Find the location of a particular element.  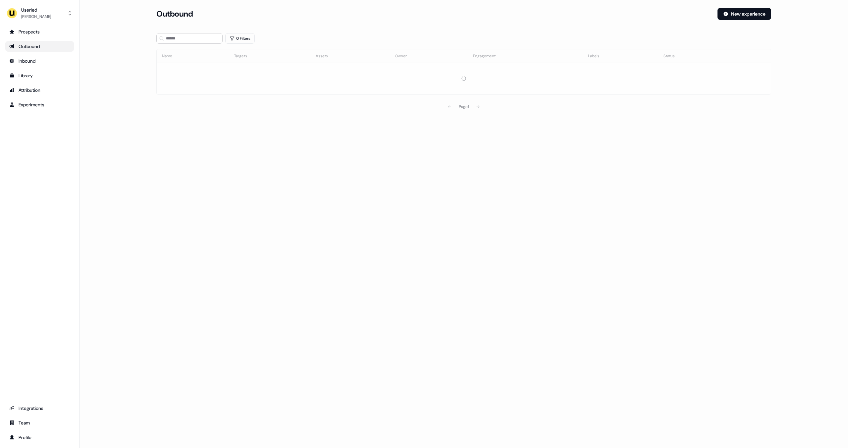

div: Profile is located at coordinates (39, 437).